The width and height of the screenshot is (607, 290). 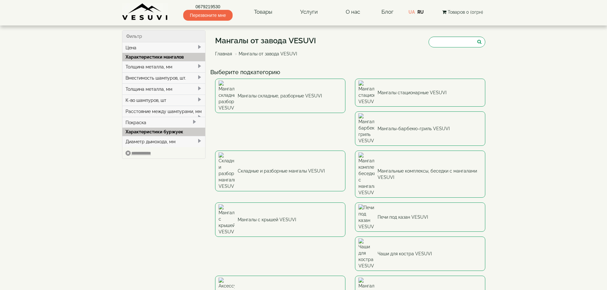 I want to click on img: Мангалы стационарные VESUVI, so click(x=366, y=93).